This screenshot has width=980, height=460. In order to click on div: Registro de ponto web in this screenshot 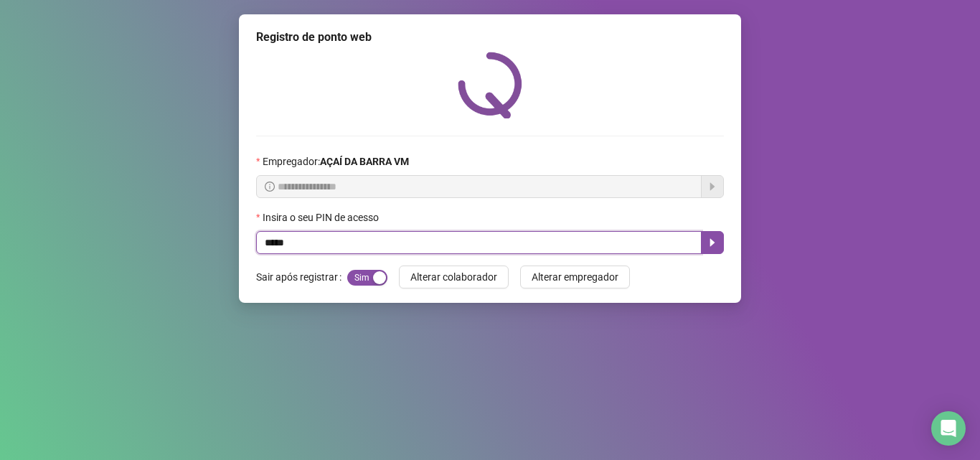, I will do `click(490, 37)`.